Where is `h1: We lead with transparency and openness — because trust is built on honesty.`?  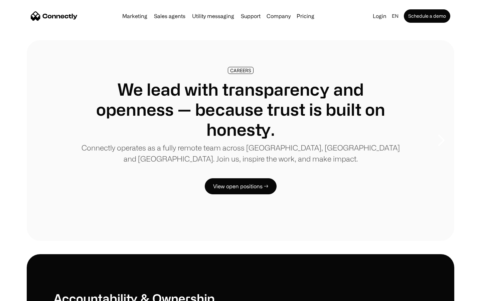
h1: We lead with transparency and openness — because trust is built on honesty. is located at coordinates (241, 109).